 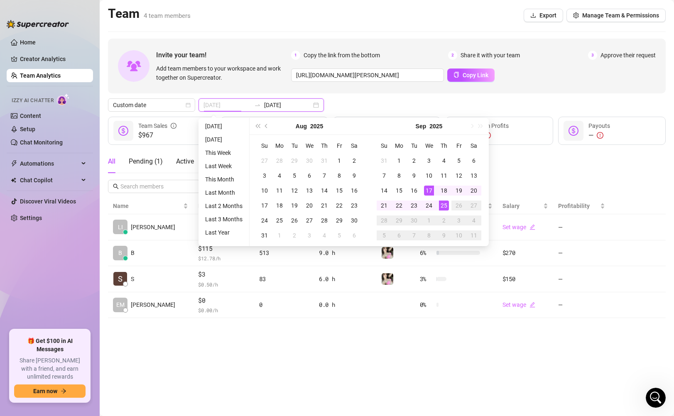 What do you see at coordinates (309, 161) in the screenshot?
I see `div: 30` at bounding box center [309, 161].